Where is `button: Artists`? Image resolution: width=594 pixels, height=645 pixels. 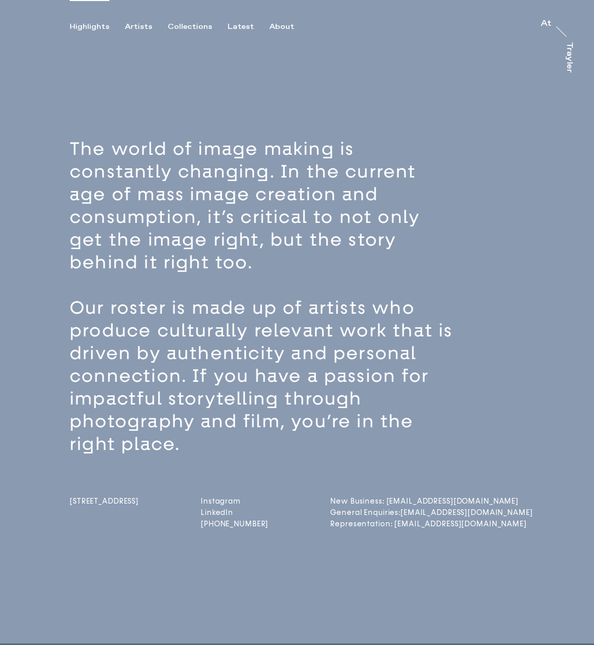
button: Artists is located at coordinates (146, 27).